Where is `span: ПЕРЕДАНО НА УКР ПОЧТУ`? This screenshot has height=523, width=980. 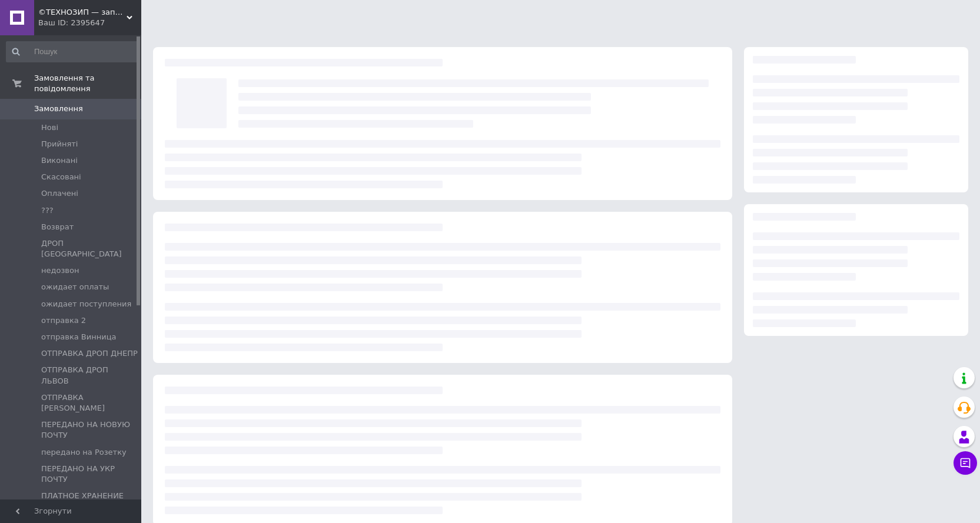 span: ПЕРЕДАНО НА УКР ПОЧТУ is located at coordinates (89, 474).